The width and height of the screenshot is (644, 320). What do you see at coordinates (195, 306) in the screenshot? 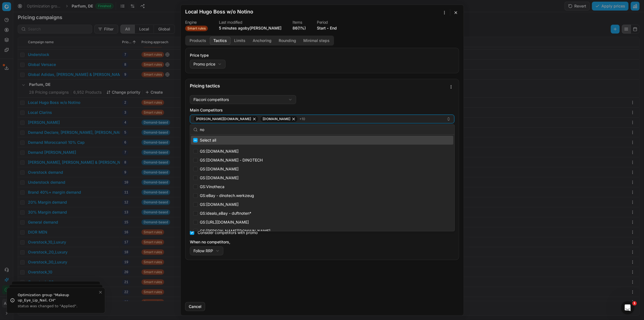
I see `button: Cancel` at bounding box center [195, 306].